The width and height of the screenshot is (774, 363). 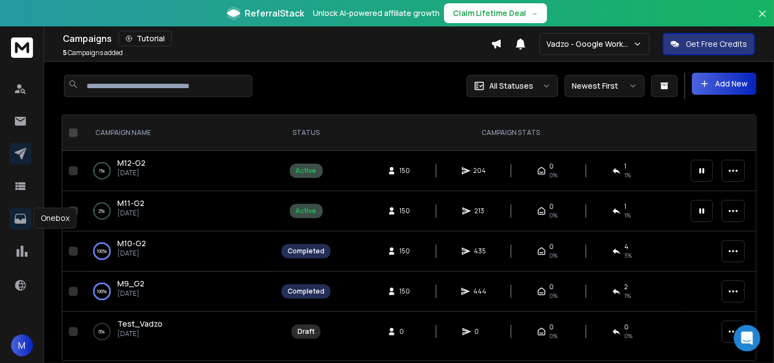 What do you see at coordinates (480, 292) in the screenshot?
I see `span: 444` at bounding box center [480, 292].